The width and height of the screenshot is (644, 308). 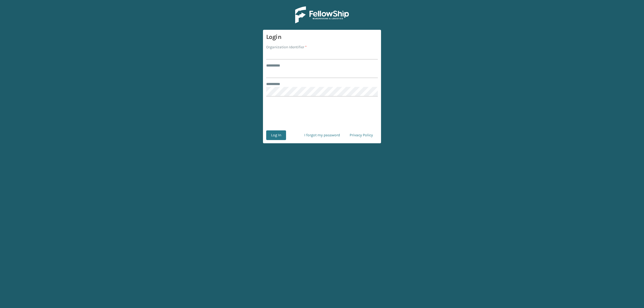 What do you see at coordinates (276, 135) in the screenshot?
I see `button: Log In` at bounding box center [276, 135].